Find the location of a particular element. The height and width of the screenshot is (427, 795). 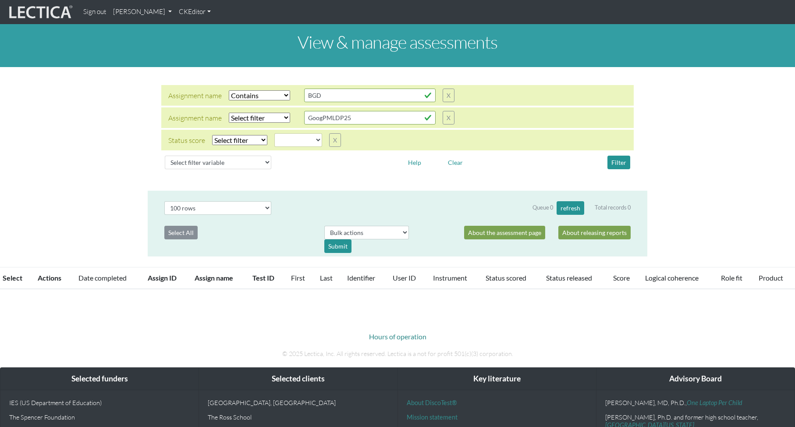

a: Role fit is located at coordinates (732, 278).